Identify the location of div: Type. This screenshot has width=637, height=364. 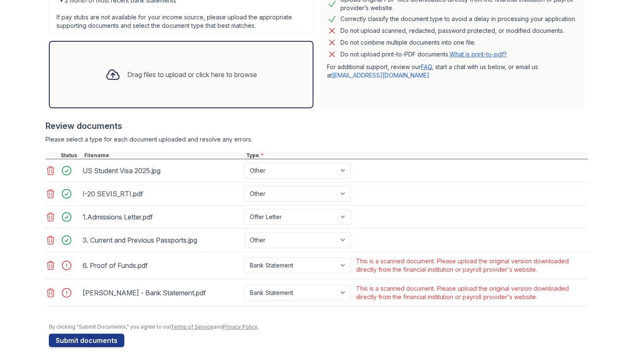
(416, 155).